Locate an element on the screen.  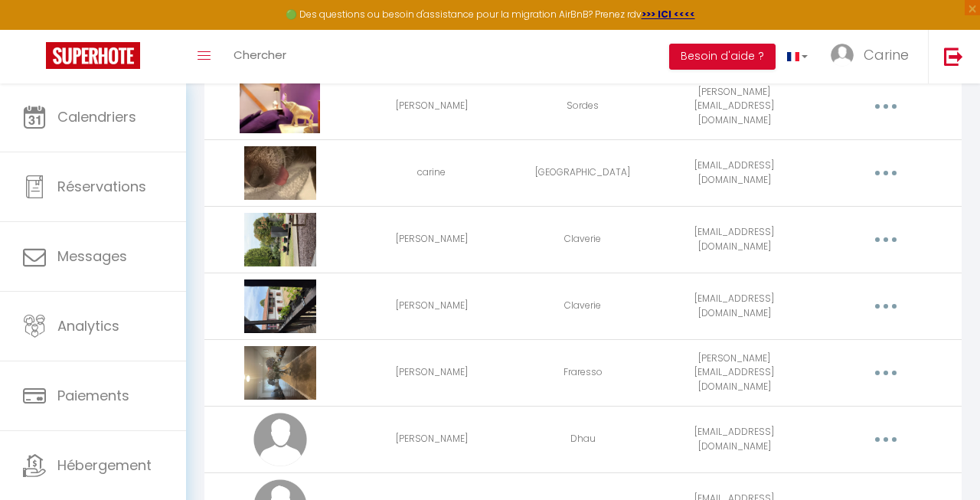
td: Sordes is located at coordinates (584, 106).